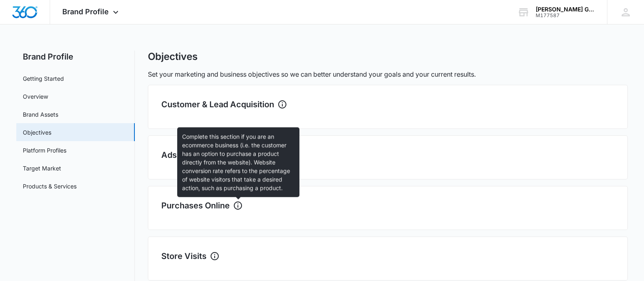  Describe the element at coordinates (565, 16) in the screenshot. I see `div: account id` at that location.